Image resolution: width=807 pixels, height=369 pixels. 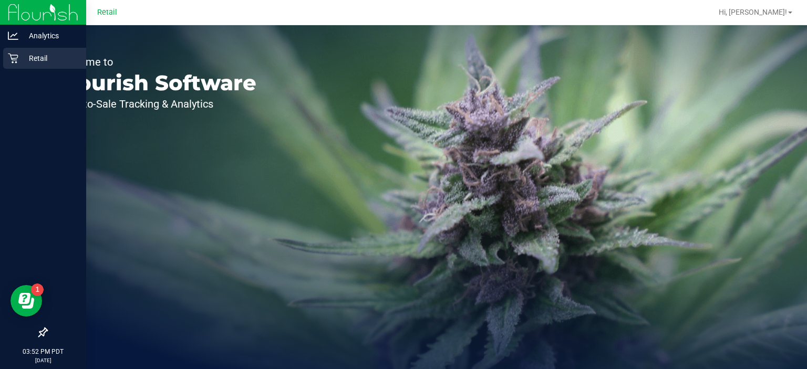 What do you see at coordinates (50, 36) in the screenshot?
I see `p: Analytics` at bounding box center [50, 36].